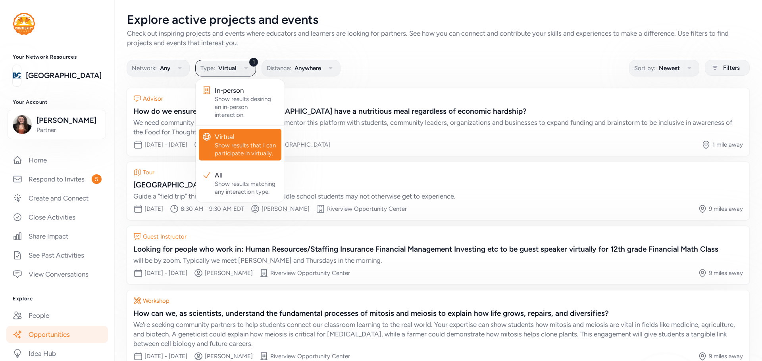 The image size is (762, 361). What do you see at coordinates (664, 68) in the screenshot?
I see `button: Sort by:Newest` at bounding box center [664, 68].